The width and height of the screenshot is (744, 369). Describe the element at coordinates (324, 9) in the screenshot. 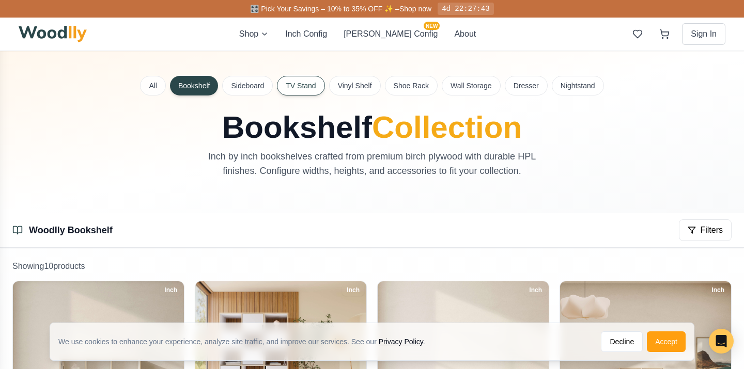

I see `span: 🎛️ Pick Your Savings – 10% to 35% OFF ✨ –` at that location.